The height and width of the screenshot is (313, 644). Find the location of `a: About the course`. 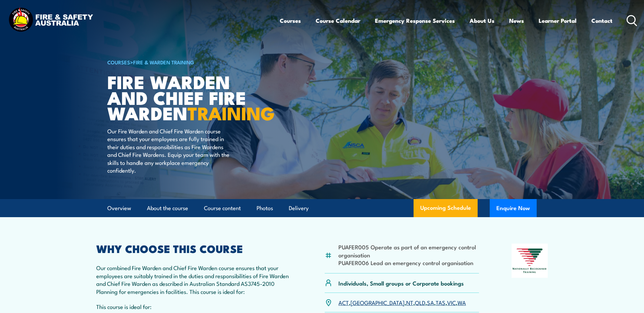

a: About the course is located at coordinates (167, 208).